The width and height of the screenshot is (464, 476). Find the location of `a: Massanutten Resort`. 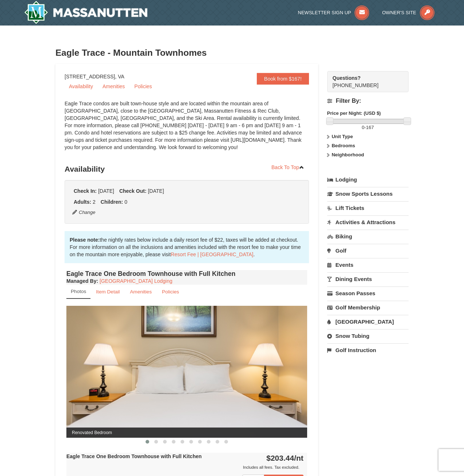

a: Massanutten Resort is located at coordinates (85, 12).